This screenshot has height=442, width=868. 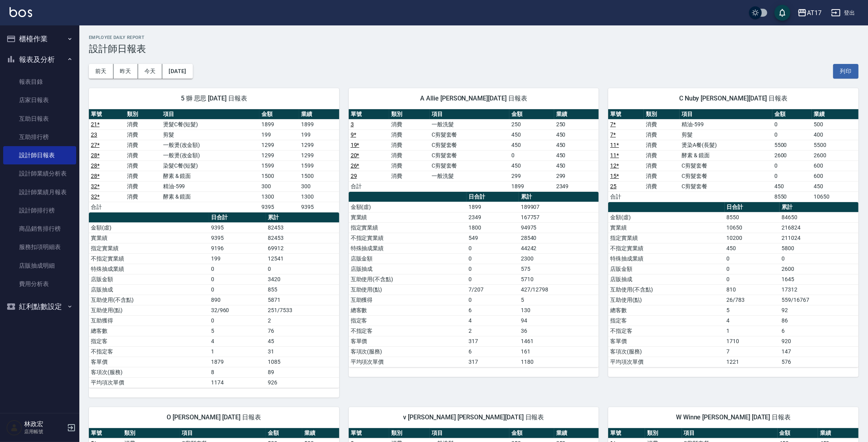 What do you see at coordinates (279, 145) in the screenshot?
I see `td: 1299` at bounding box center [279, 145].